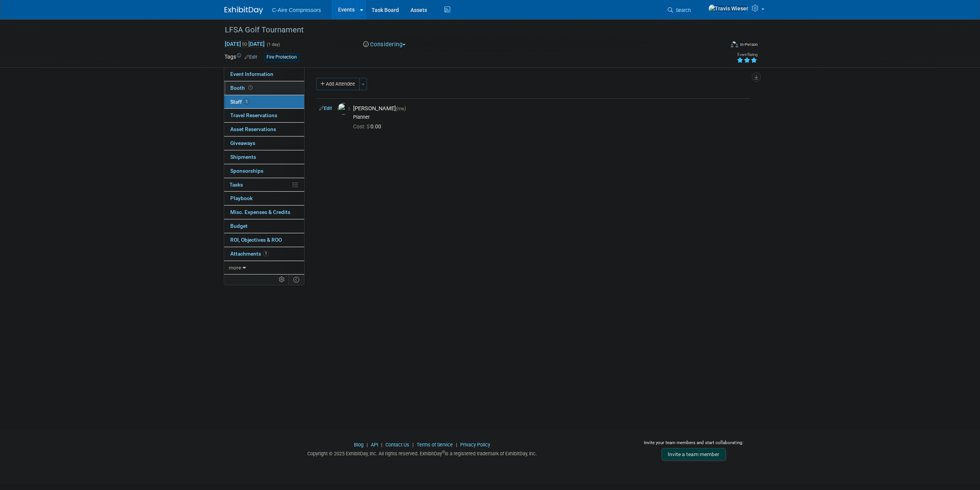 The width and height of the screenshot is (980, 490). What do you see at coordinates (681, 10) in the screenshot?
I see `a: Search` at bounding box center [681, 10].